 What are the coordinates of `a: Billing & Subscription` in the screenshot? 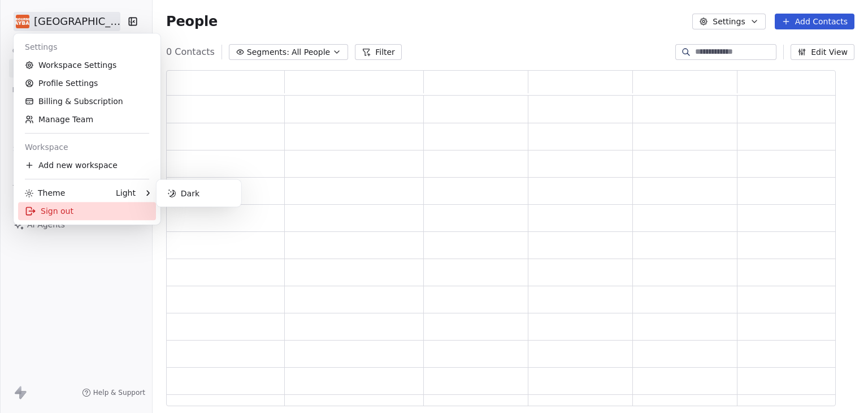 It's located at (87, 101).